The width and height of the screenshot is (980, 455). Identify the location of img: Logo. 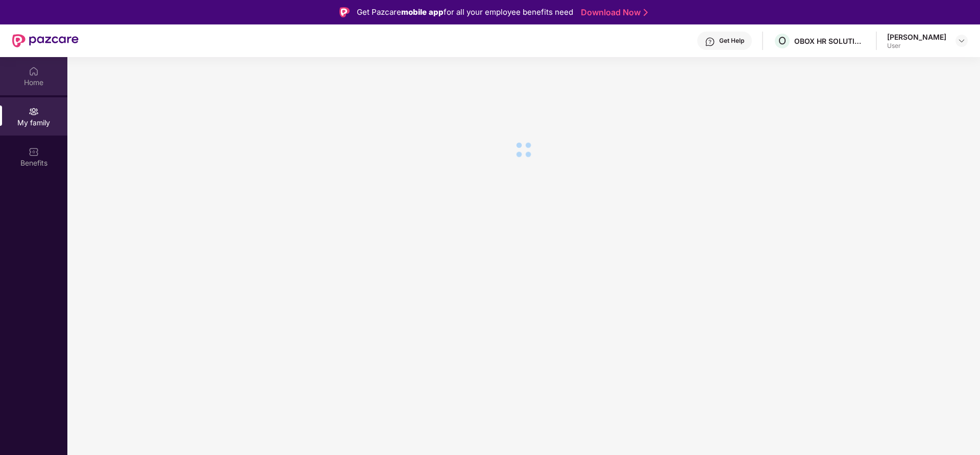
(344, 13).